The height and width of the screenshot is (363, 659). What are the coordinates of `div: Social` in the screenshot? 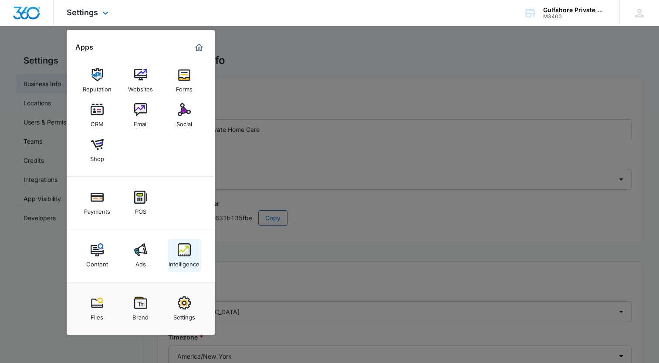 It's located at (184, 122).